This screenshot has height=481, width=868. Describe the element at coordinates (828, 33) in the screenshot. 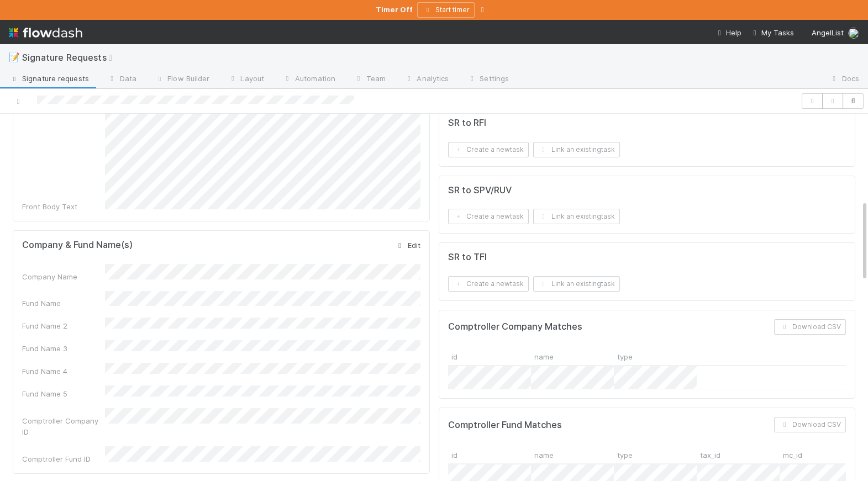

I see `span: AngelList` at that location.